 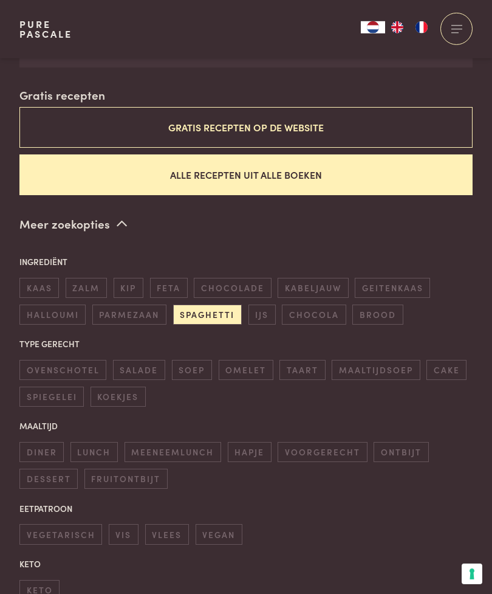 I want to click on span: ontbijt, so click(x=401, y=451).